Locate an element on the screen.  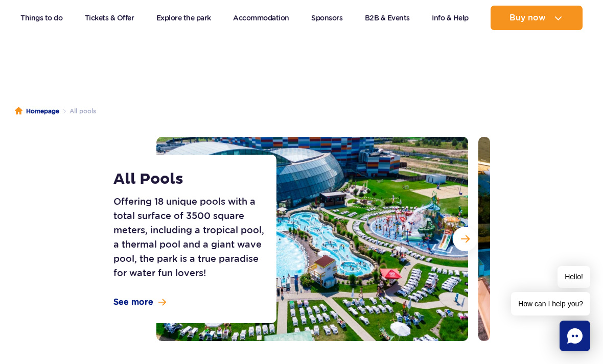
li: All pools is located at coordinates (78, 111).